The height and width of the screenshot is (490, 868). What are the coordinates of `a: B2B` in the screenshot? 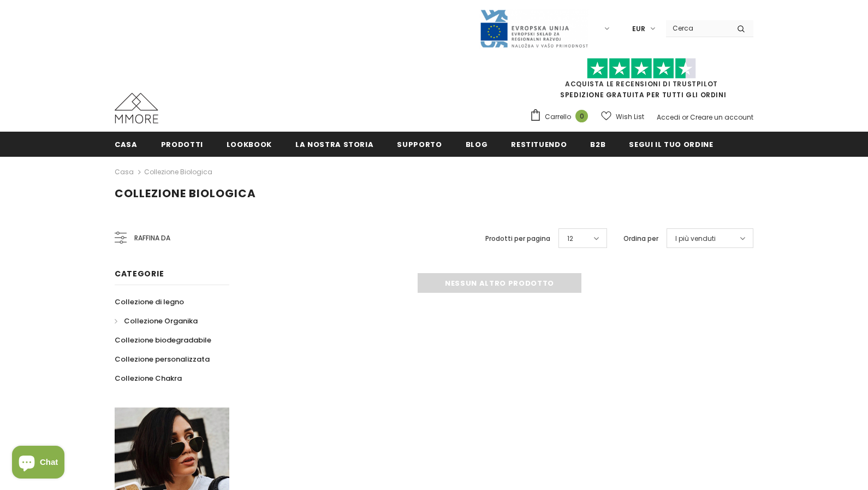 It's located at (598, 143).